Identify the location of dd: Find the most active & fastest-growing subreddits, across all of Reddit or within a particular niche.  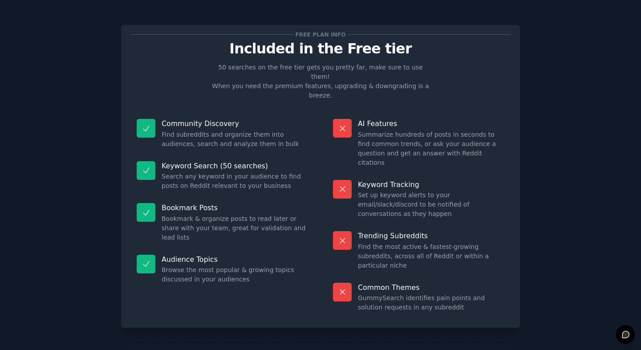
(431, 256).